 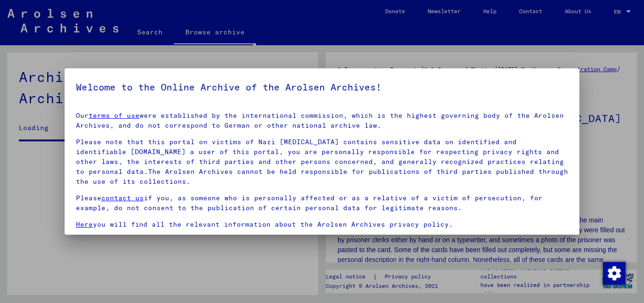 I want to click on p: Our were established by the international commission, which is the highest governing body of the ..., so click(x=322, y=121).